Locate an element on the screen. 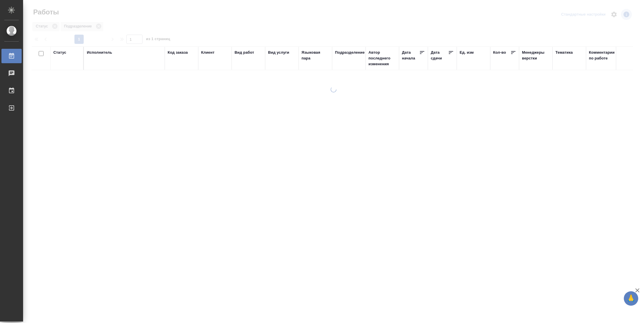 The width and height of the screenshot is (644, 323). div: Подразделение is located at coordinates (349, 52).